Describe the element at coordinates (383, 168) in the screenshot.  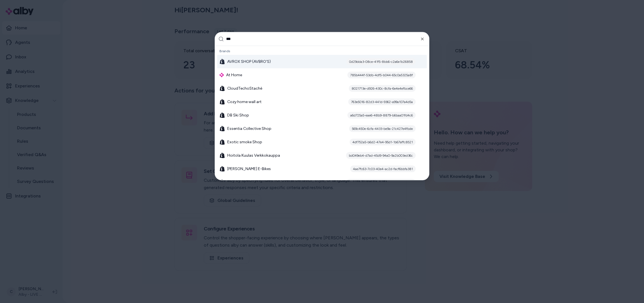
I see `div: 4ae7fc63-7c03-40e4-ac2d-facf6bbfa381` at that location.